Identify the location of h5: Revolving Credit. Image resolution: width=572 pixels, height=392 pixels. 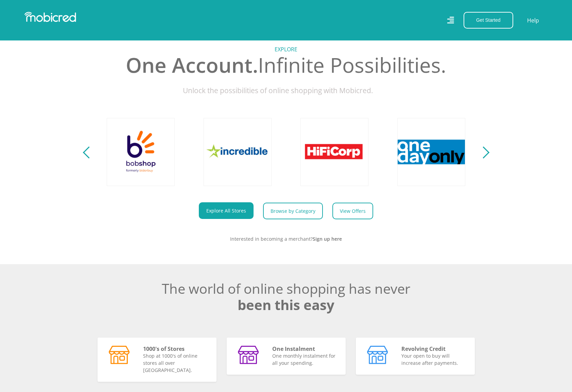
(434, 349).